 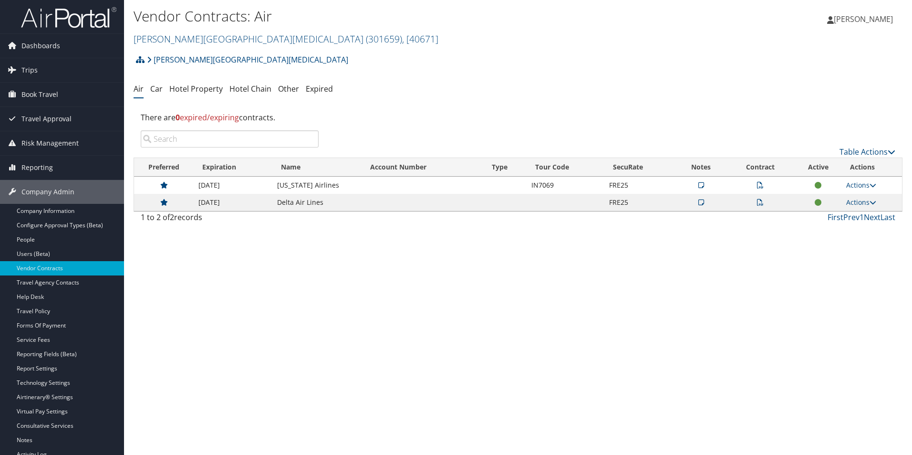 What do you see at coordinates (872, 217) in the screenshot?
I see `a: Next` at bounding box center [872, 217].